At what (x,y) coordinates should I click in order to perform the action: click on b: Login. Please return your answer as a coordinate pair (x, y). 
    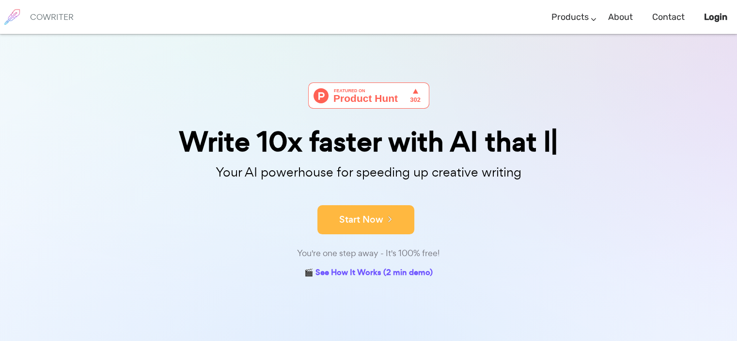
    Looking at the image, I should click on (716, 17).